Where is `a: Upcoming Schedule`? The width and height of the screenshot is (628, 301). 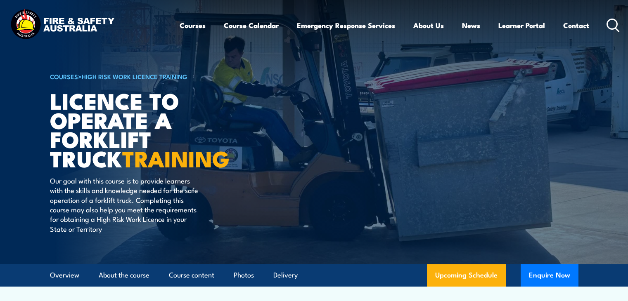 a: Upcoming Schedule is located at coordinates (466, 276).